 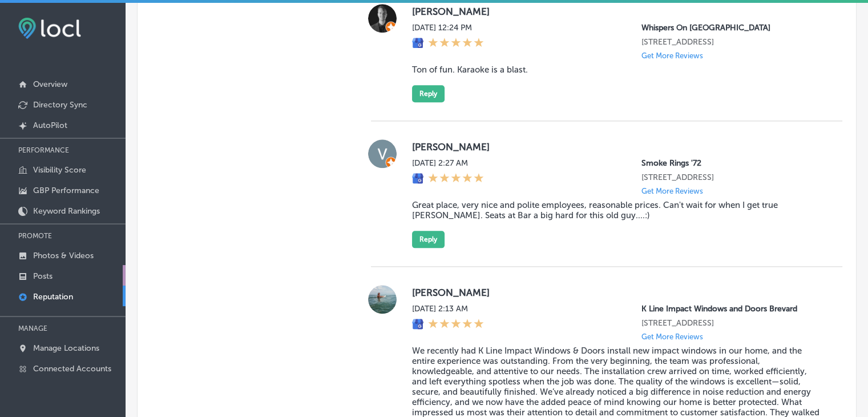 I want to click on p: Photos & Videos, so click(x=63, y=255).